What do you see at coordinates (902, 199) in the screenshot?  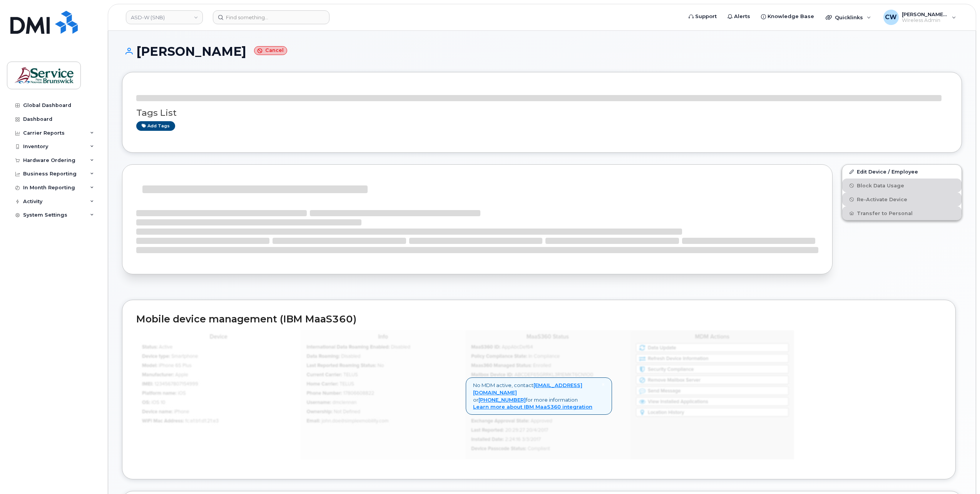 I see `button: Re-Activate Device` at bounding box center [902, 199].